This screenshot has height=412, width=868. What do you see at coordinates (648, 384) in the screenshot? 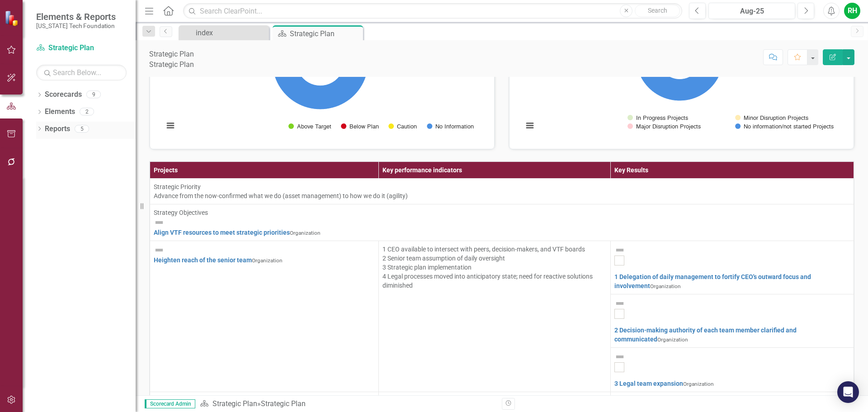
I see `a: 3 Legal team expansion` at bounding box center [648, 384].